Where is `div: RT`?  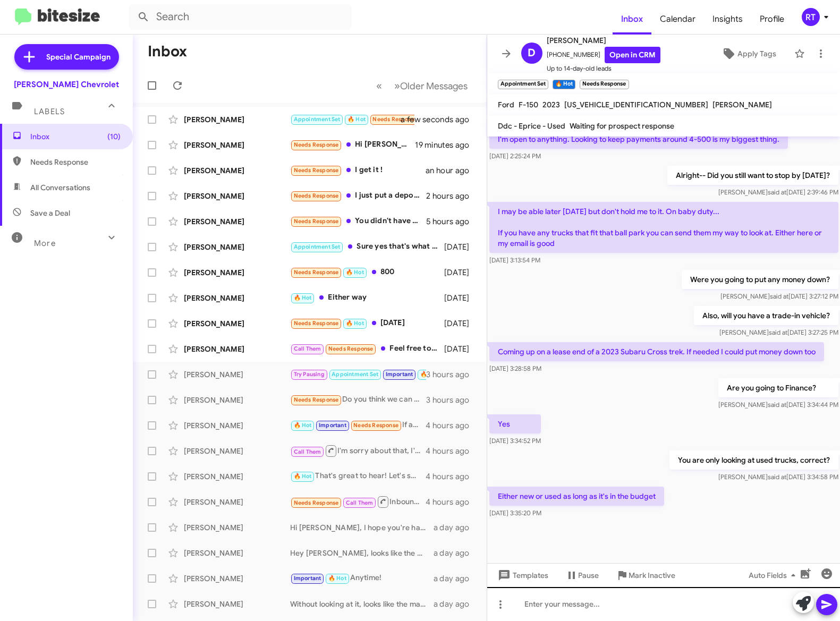 div: RT is located at coordinates (811, 17).